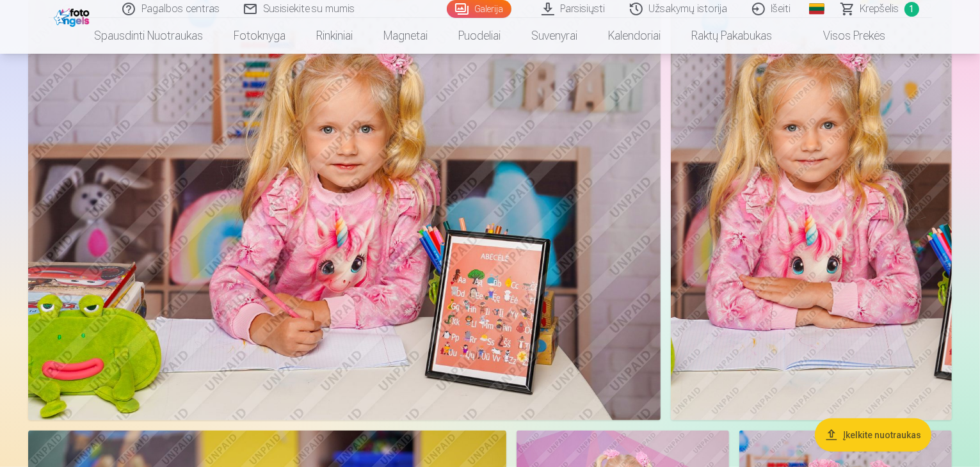 Image resolution: width=980 pixels, height=467 pixels. I want to click on img: /fa2, so click(73, 16).